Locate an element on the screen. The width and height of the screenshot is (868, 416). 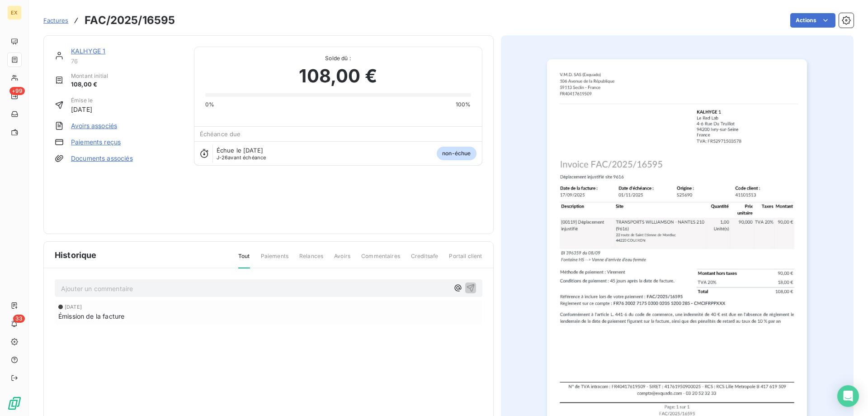
span: J-26 is located at coordinates (223, 158).